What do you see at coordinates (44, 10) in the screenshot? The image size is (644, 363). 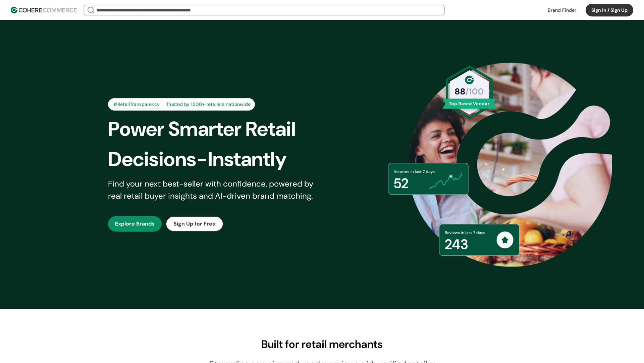 I see `img: Cohere Logo` at bounding box center [44, 10].